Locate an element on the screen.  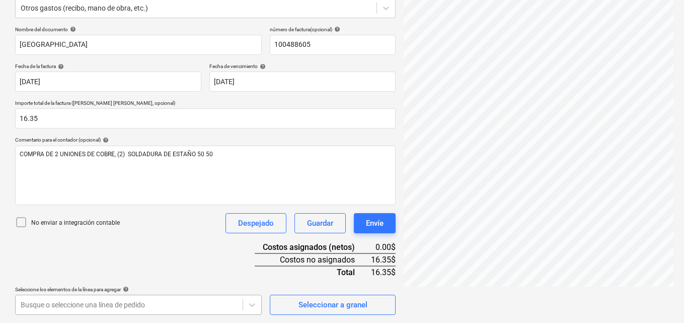
p: No enviar a integración contable is located at coordinates (76, 222).